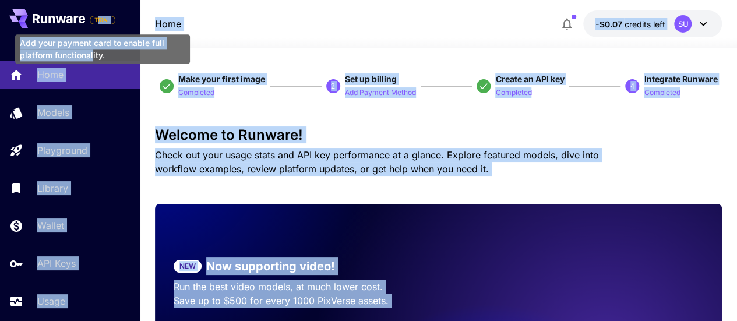 The height and width of the screenshot is (321, 737). I want to click on p: 2, so click(333, 86).